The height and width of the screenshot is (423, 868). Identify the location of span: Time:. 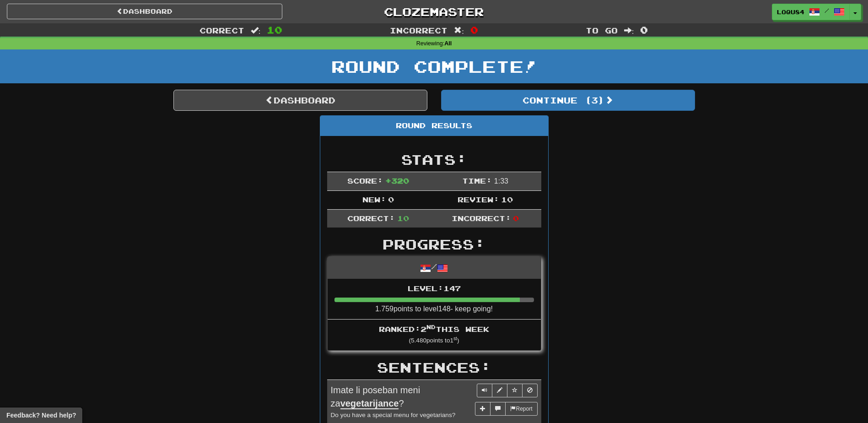
(476, 180).